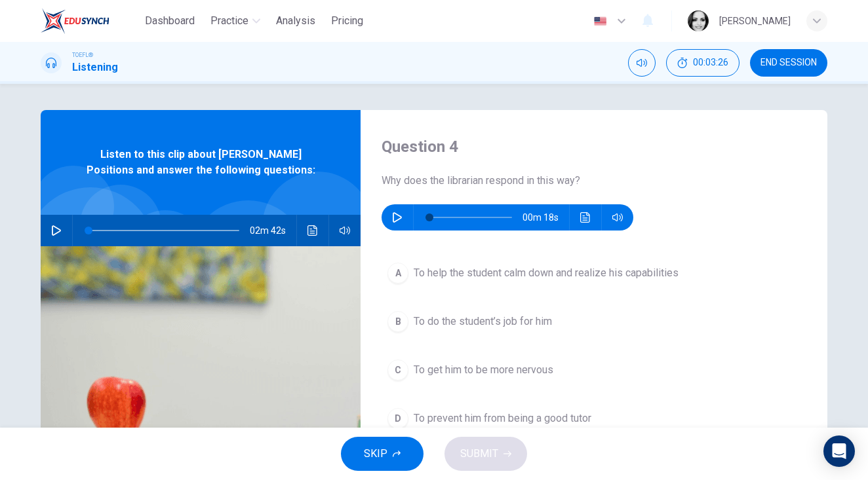  What do you see at coordinates (90, 21) in the screenshot?
I see `a: EduSynch logo` at bounding box center [90, 21].